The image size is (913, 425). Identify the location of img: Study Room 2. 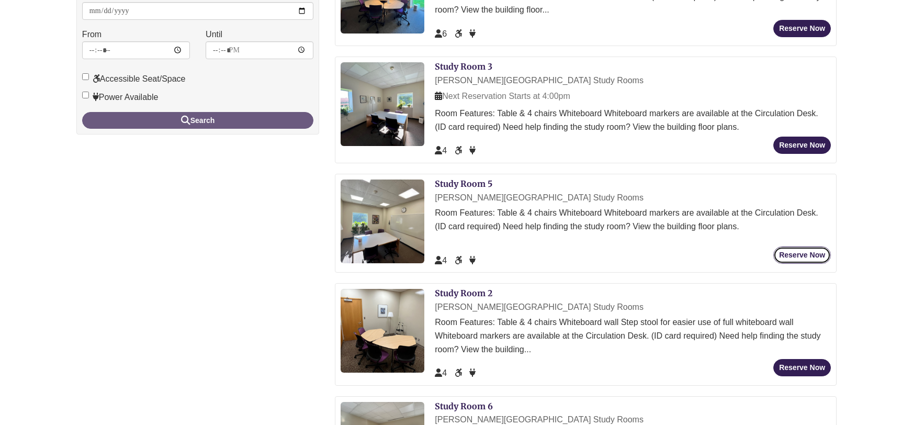
(382, 331).